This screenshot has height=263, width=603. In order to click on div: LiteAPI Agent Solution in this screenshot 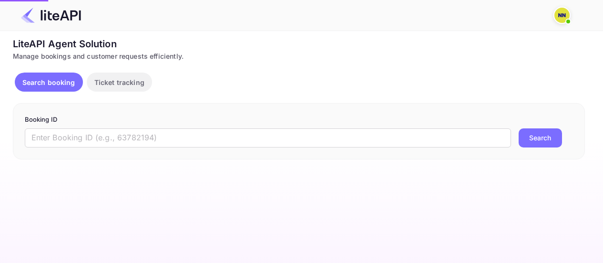, I will do `click(299, 44)`.